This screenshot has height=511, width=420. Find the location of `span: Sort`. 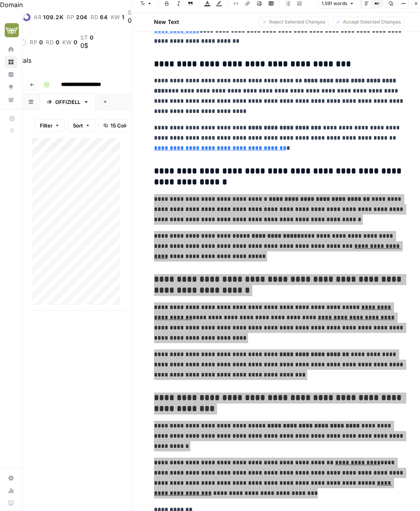

span: Sort is located at coordinates (78, 125).